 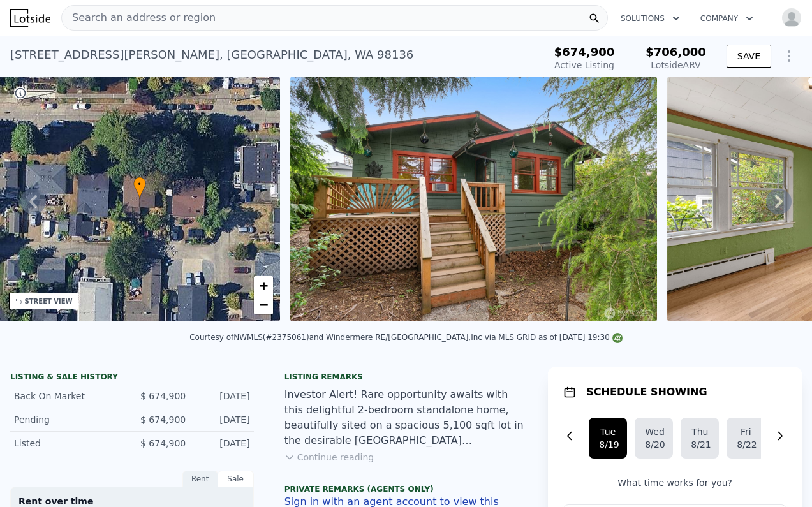 What do you see at coordinates (473, 199) in the screenshot?
I see `img: Sale: 149622276 Parcel: 98116767` at bounding box center [473, 199].